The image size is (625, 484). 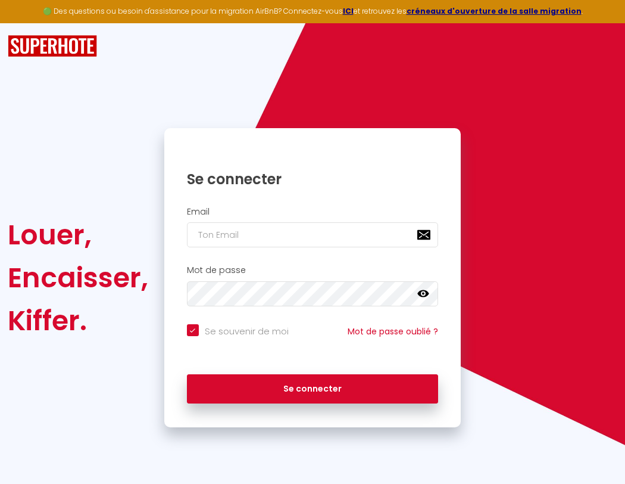 I want to click on h2: Mot de passe, so click(x=313, y=270).